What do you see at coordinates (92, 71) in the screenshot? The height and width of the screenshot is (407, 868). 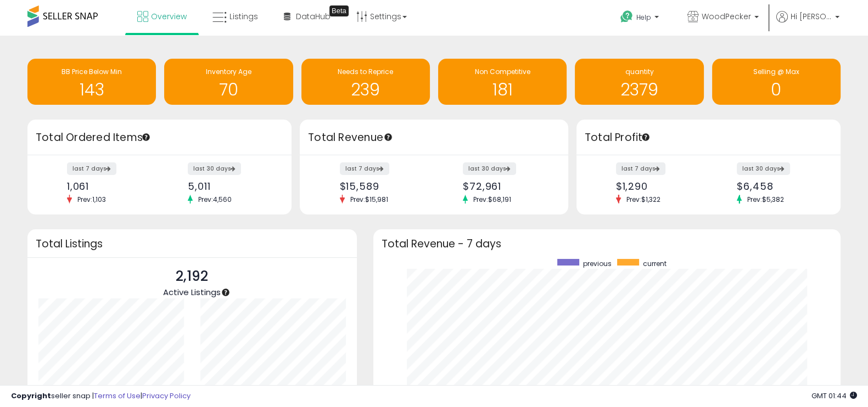 I see `span: BB Price Below Min` at bounding box center [92, 71].